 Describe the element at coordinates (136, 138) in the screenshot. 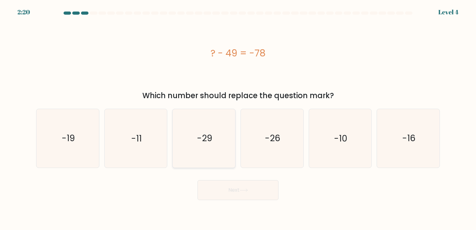

I see `text: -11` at that location.